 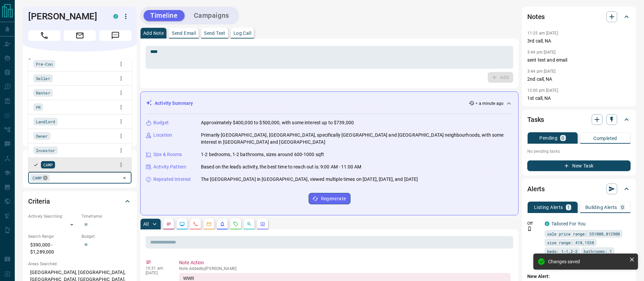 I want to click on span: Investor, so click(x=45, y=150).